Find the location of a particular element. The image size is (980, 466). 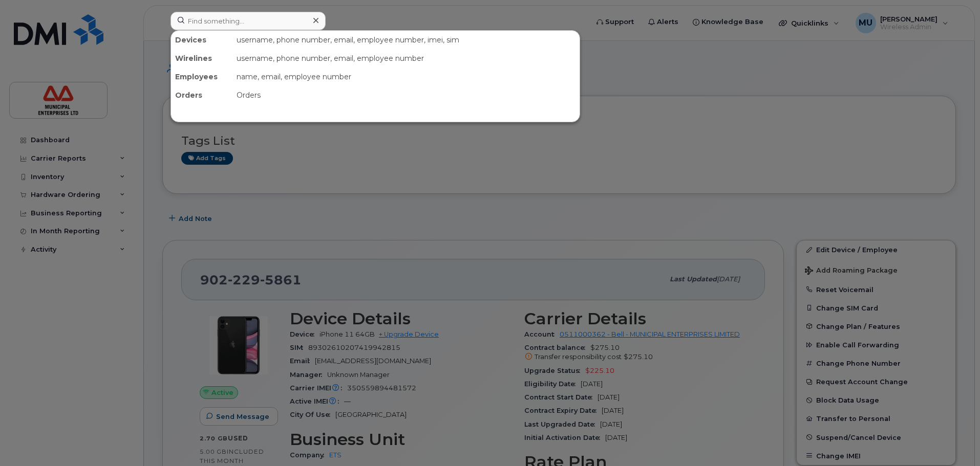

div: Employees is located at coordinates (201, 77).